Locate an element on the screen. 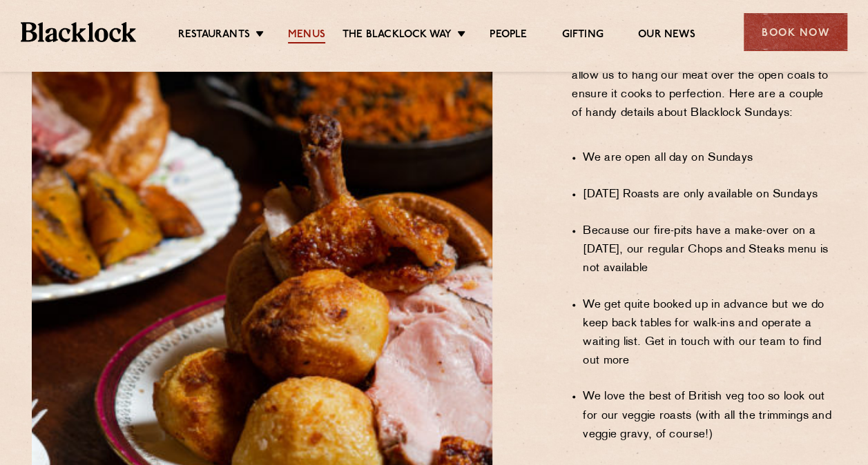  a: Our News is located at coordinates (666, 36).